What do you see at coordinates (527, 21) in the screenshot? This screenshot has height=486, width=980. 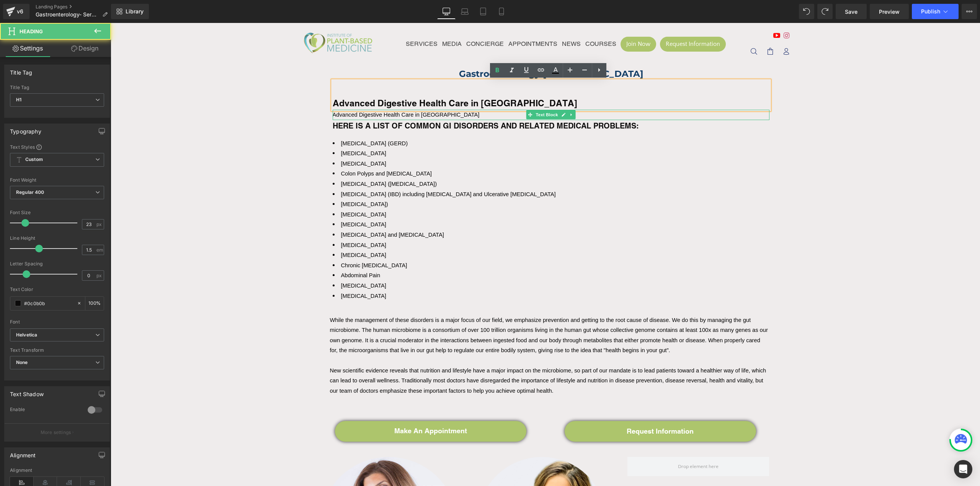 I see `a: Join Now` at bounding box center [527, 21].